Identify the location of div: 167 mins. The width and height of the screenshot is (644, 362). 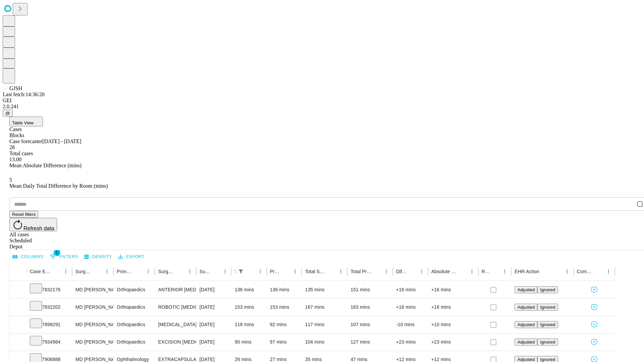
(324, 307).